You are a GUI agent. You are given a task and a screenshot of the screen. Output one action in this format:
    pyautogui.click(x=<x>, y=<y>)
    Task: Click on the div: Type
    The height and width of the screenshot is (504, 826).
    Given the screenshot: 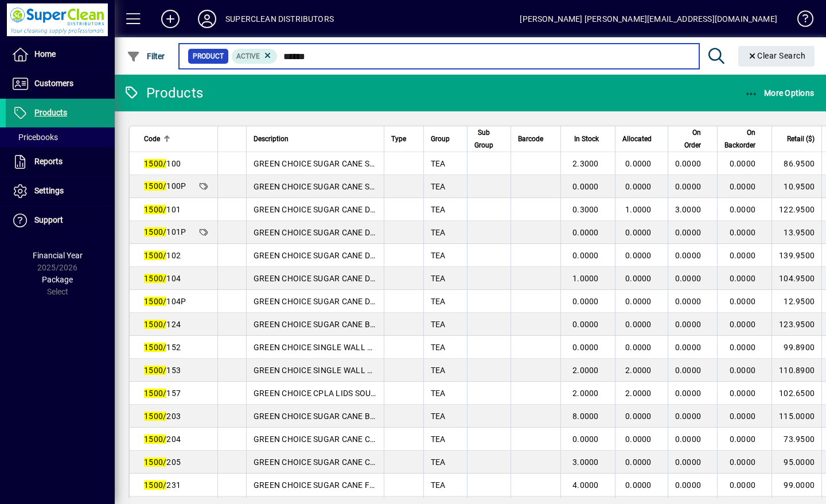 What is the action you would take?
    pyautogui.click(x=404, y=139)
    